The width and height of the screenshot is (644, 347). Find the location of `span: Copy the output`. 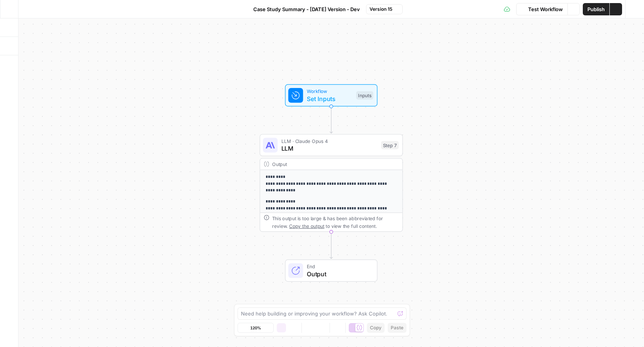

span: Copy the output is located at coordinates (306, 226).